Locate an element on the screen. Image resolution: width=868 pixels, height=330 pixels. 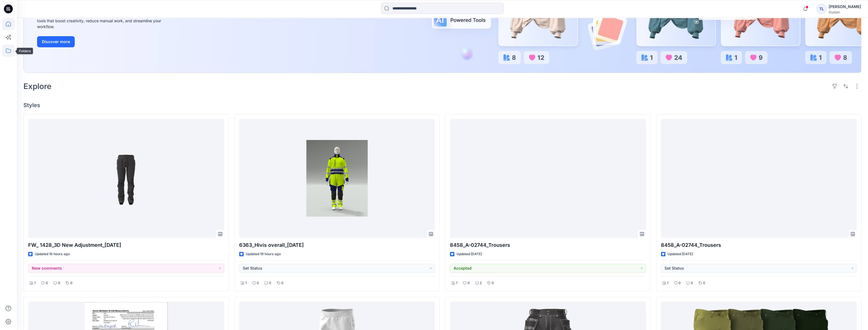
h2: Explore is located at coordinates (38, 87).